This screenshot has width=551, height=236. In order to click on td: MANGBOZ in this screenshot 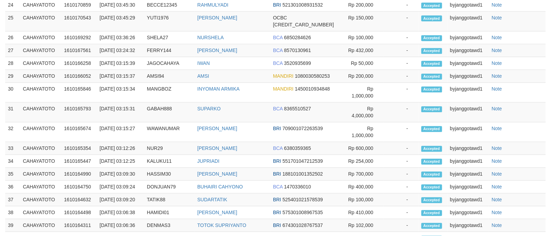, I will do `click(170, 92)`.